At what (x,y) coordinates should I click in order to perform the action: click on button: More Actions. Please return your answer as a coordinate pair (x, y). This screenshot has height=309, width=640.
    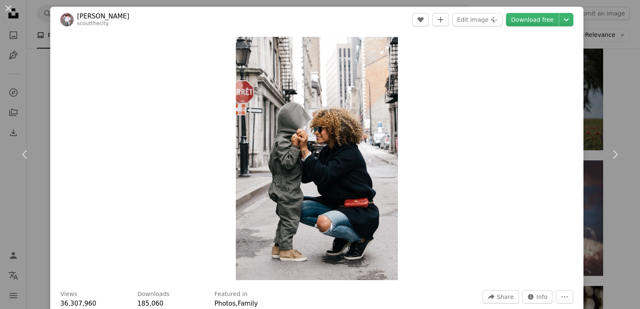
    Looking at the image, I should click on (565, 297).